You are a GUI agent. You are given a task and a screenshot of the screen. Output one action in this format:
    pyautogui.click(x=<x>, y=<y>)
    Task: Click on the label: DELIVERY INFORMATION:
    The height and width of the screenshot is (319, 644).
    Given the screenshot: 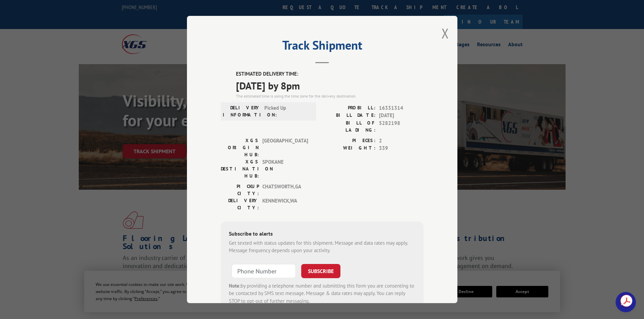 What is the action you would take?
    pyautogui.click(x=242, y=112)
    